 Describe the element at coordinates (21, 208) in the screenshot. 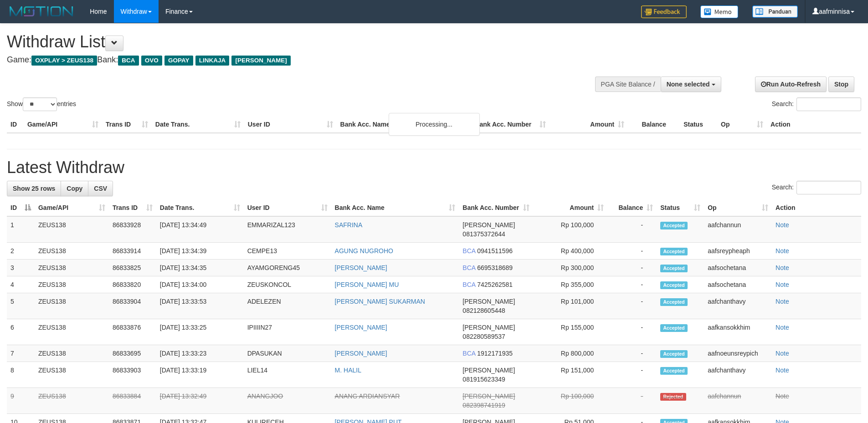

I see `th: ID: activate to sort column descending` at that location.